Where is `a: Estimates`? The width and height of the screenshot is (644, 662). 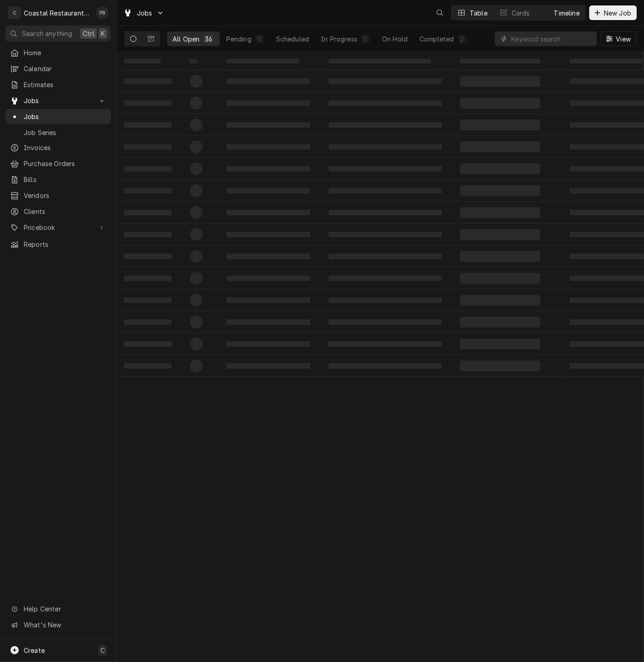
a: Estimates is located at coordinates (58, 84).